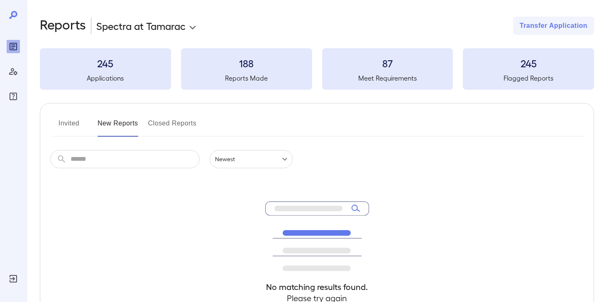  Describe the element at coordinates (316, 69) in the screenshot. I see `summary: 245Applications188Reports Made87Meet Requirements245Flagged Reports` at that location.